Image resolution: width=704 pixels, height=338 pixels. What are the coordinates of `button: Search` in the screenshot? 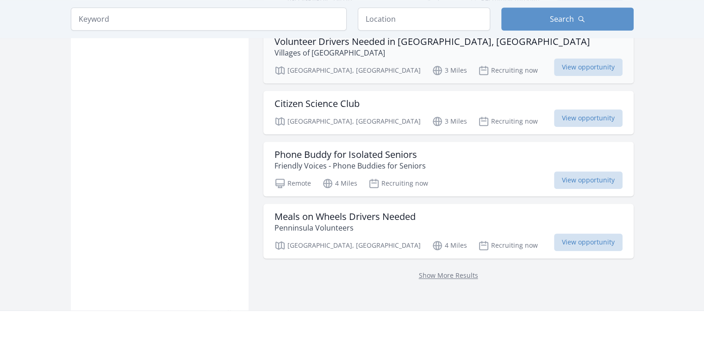 It's located at (567, 19).